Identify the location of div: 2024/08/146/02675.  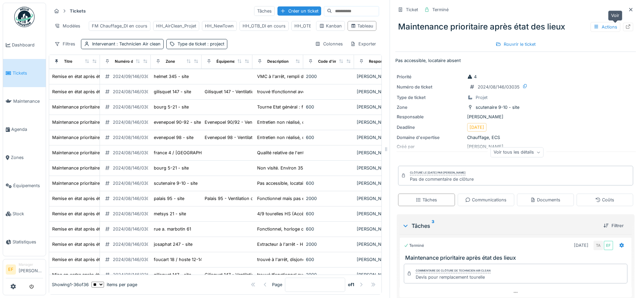
(134, 274).